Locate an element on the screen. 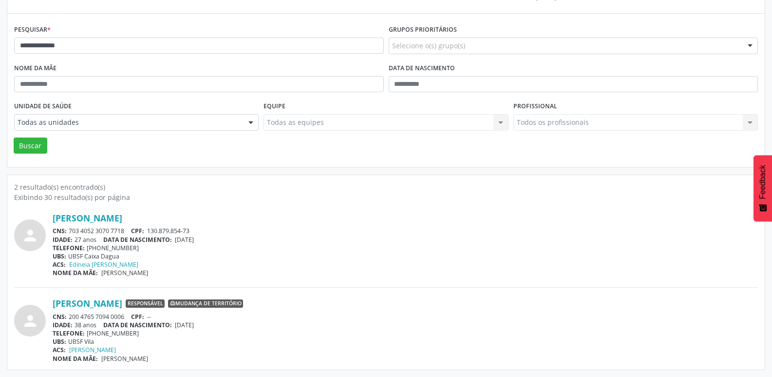 Image resolution: width=772 pixels, height=377 pixels. div: UBSF Vila is located at coordinates (405, 341).